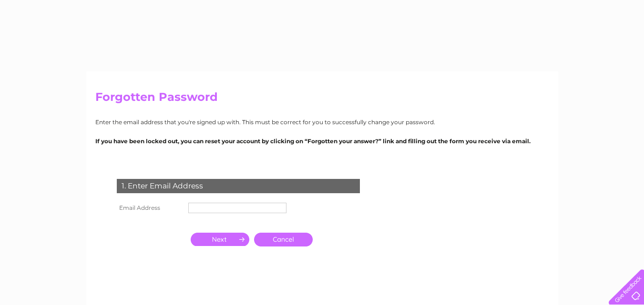  Describe the element at coordinates (323, 141) in the screenshot. I see `p: If you have been locked out, you can reset your account by clicking on “Forgotten your answer?” l...` at that location.